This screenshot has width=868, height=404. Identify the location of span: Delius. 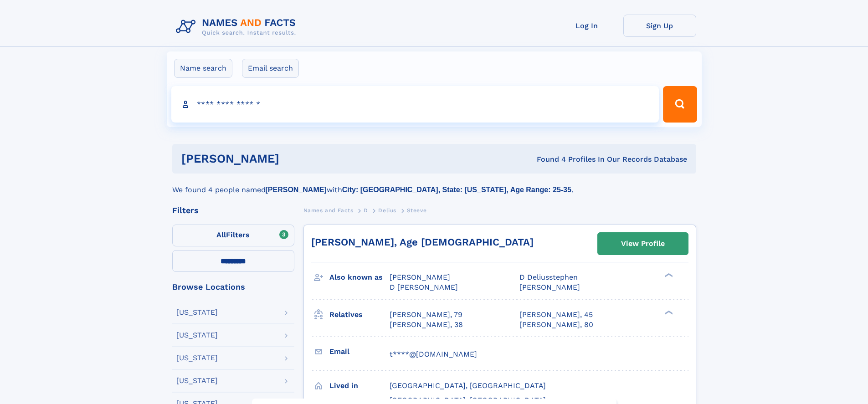
(387, 210).